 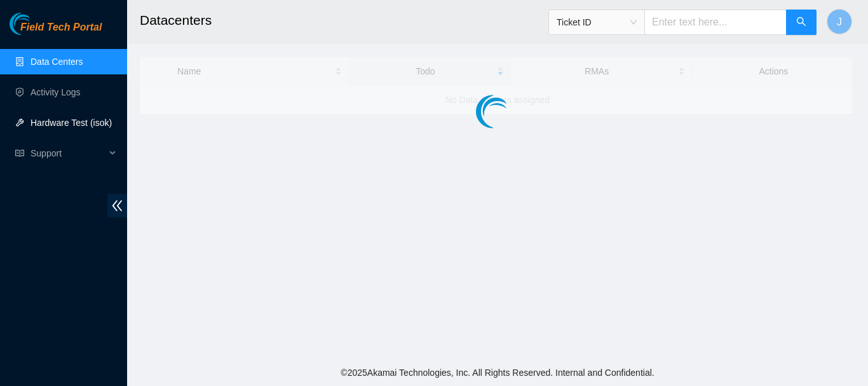 I want to click on button: search, so click(x=802, y=23).